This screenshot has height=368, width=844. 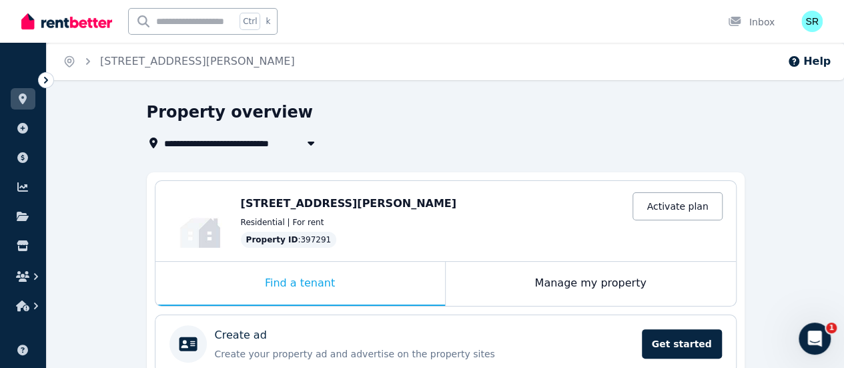 I want to click on span: Get started, so click(x=682, y=344).